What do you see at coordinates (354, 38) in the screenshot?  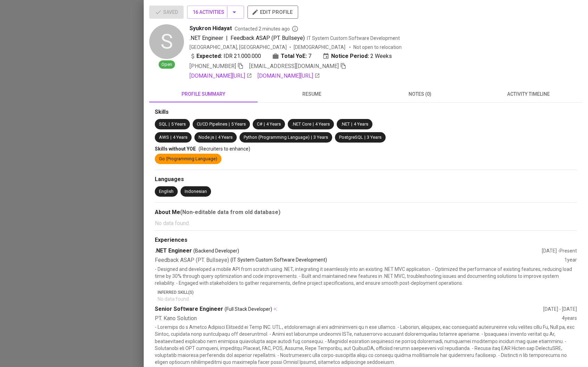 I see `span: IT System Custom Software Development` at bounding box center [354, 38].